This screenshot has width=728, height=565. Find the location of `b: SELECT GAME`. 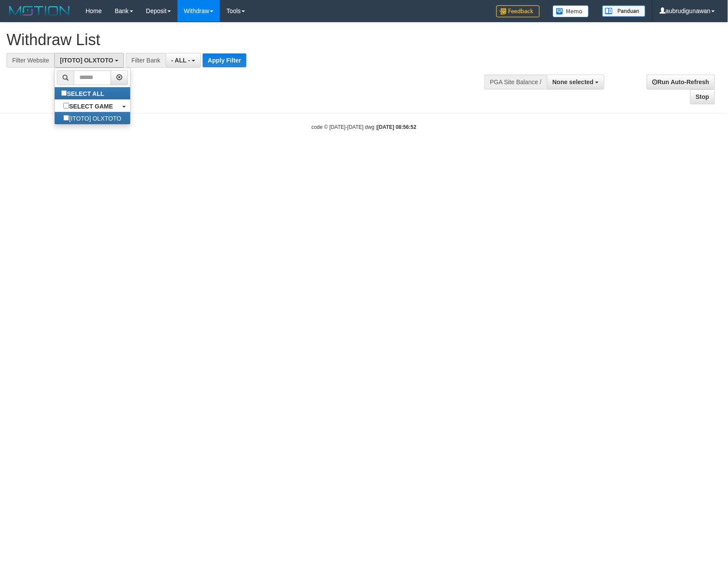

b: SELECT GAME is located at coordinates (91, 106).